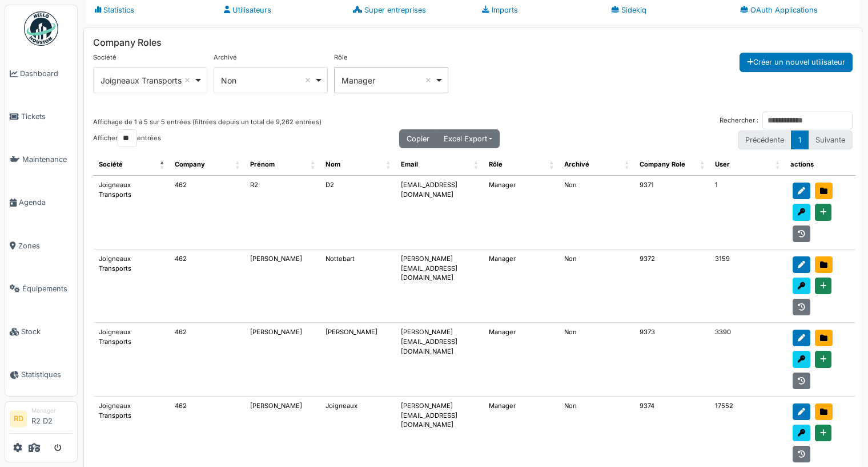  Describe the element at coordinates (207, 120) in the screenshot. I see `div: Affichage de 1 à 5 sur 5 entrées (filtrées depuis un total de 9,262 entrées)` at that location.